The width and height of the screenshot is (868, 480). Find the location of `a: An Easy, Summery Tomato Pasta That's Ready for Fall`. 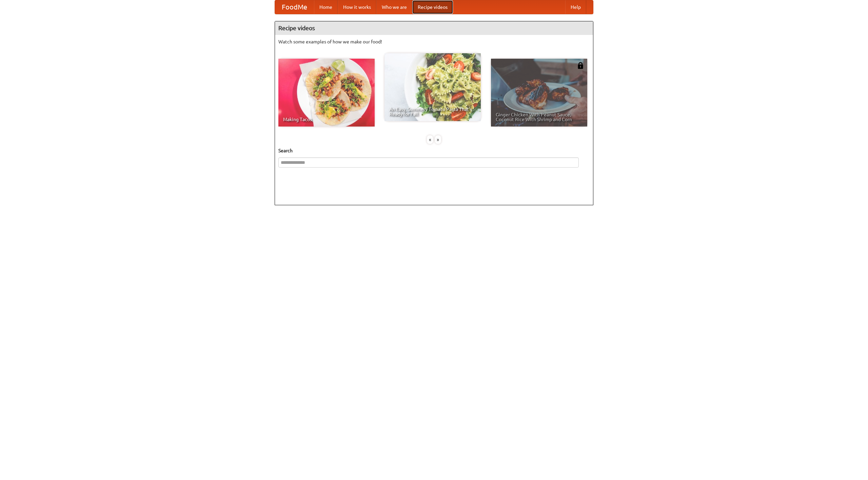

a: An Easy, Summery Tomato Pasta That's Ready for Fall is located at coordinates (433, 87).